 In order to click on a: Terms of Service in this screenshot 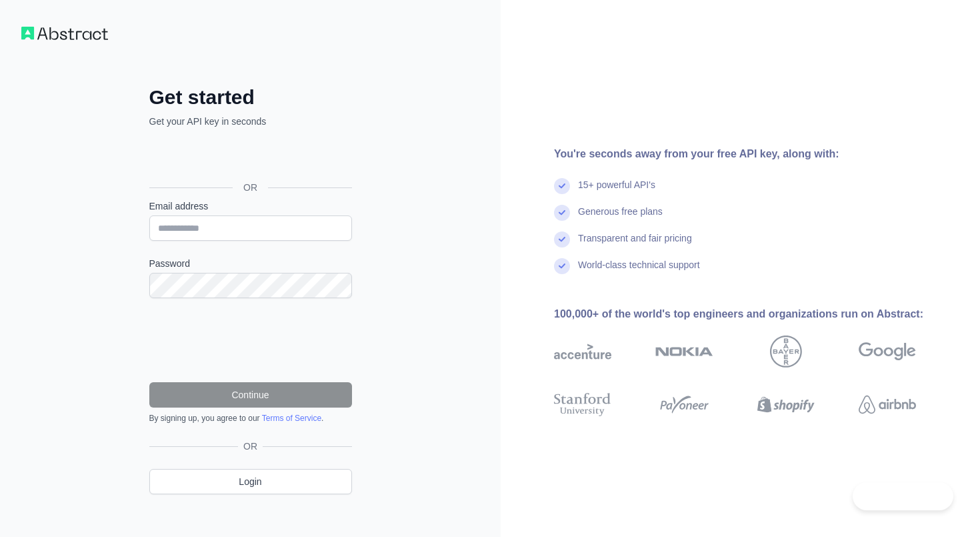, I will do `click(291, 418)`.